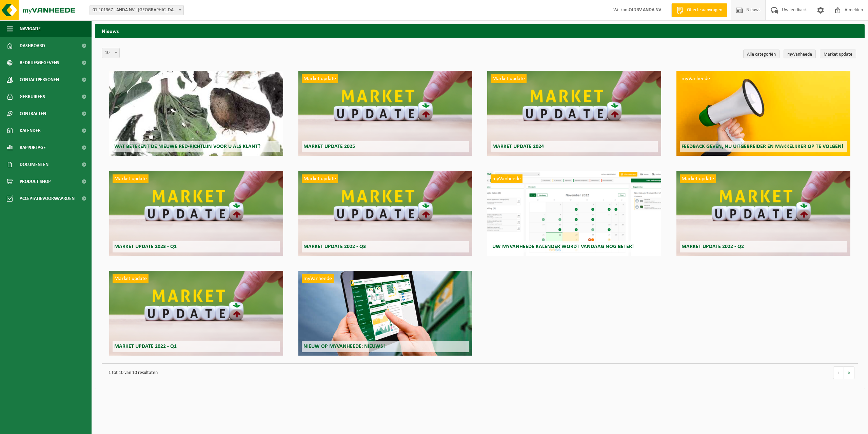  What do you see at coordinates (762, 146) in the screenshot?
I see `span: Feedback geven, nu uitgebreider en makkelijker op te volgen!` at bounding box center [762, 146].